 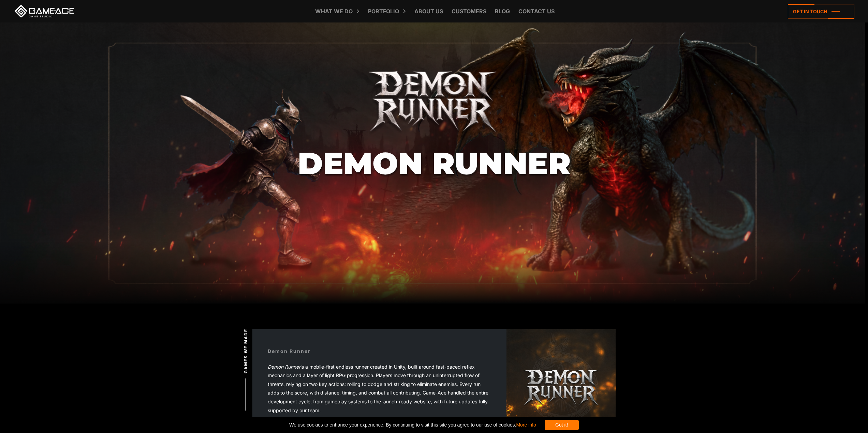 I want to click on div: Demon Runner, so click(x=290, y=351).